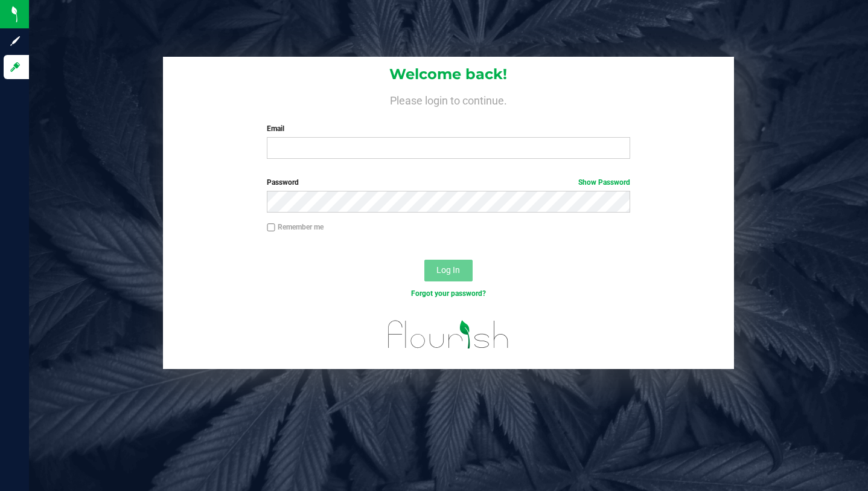 Image resolution: width=868 pixels, height=491 pixels. I want to click on img: flourish_logo.svg, so click(449, 335).